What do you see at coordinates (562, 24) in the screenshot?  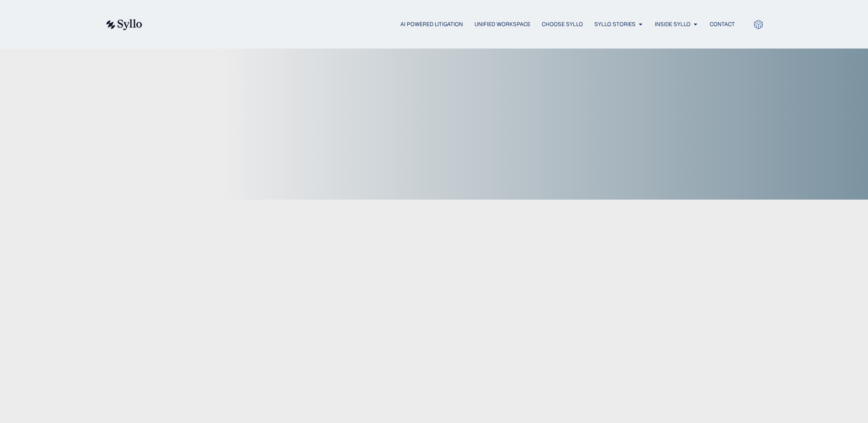 I see `a: Choose Syllo` at bounding box center [562, 24].